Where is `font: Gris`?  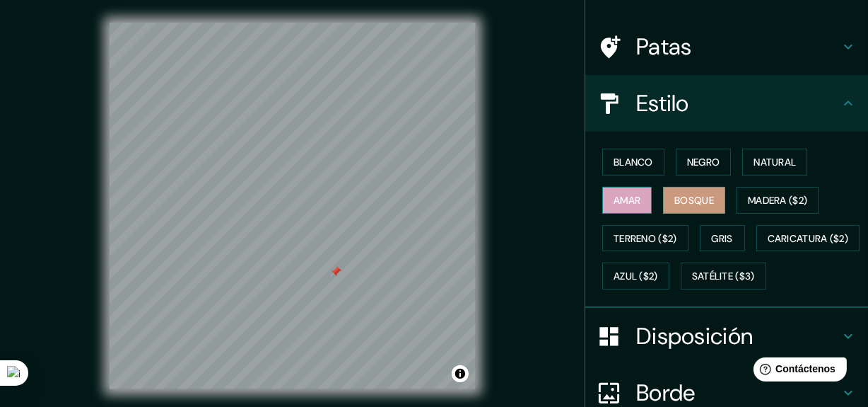 font: Gris is located at coordinates (722, 239).